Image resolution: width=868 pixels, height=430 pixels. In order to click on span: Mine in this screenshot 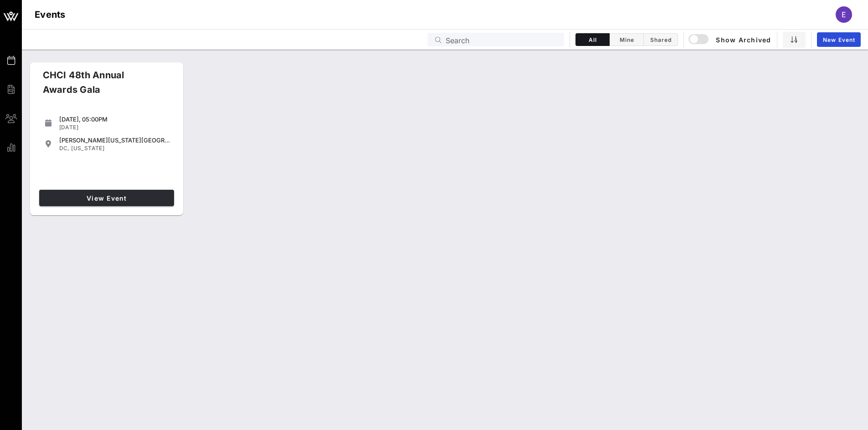, I will do `click(626, 40)`.